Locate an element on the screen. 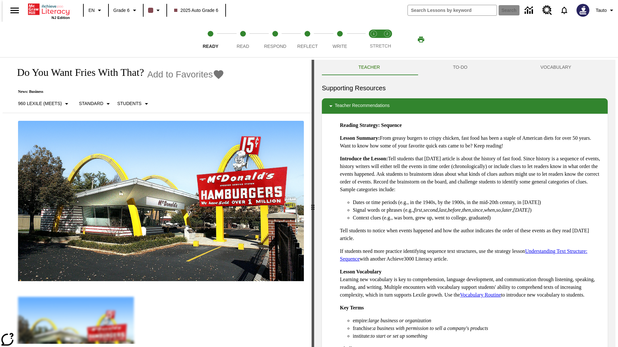  a: Data Center is located at coordinates (529, 10).